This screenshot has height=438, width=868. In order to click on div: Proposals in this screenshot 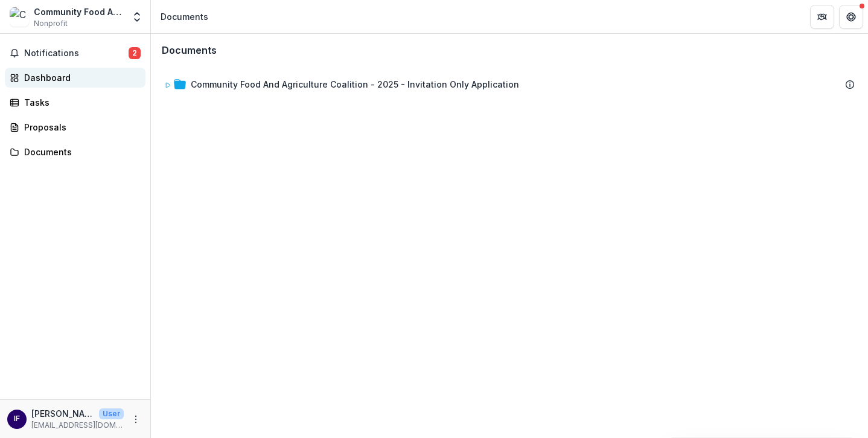, I will do `click(79, 127)`.